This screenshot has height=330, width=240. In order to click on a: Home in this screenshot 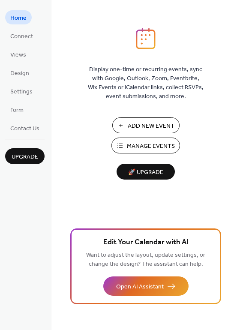, I will do `click(18, 17)`.